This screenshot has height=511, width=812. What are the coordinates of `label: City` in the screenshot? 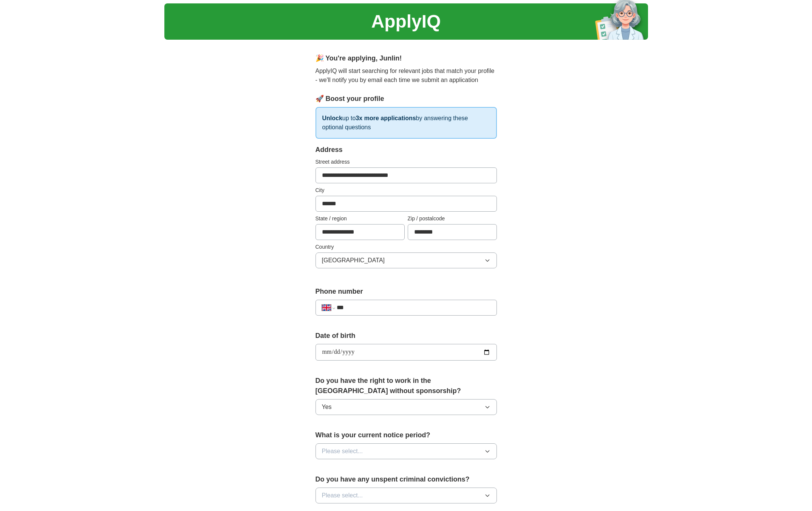 It's located at (406, 190).